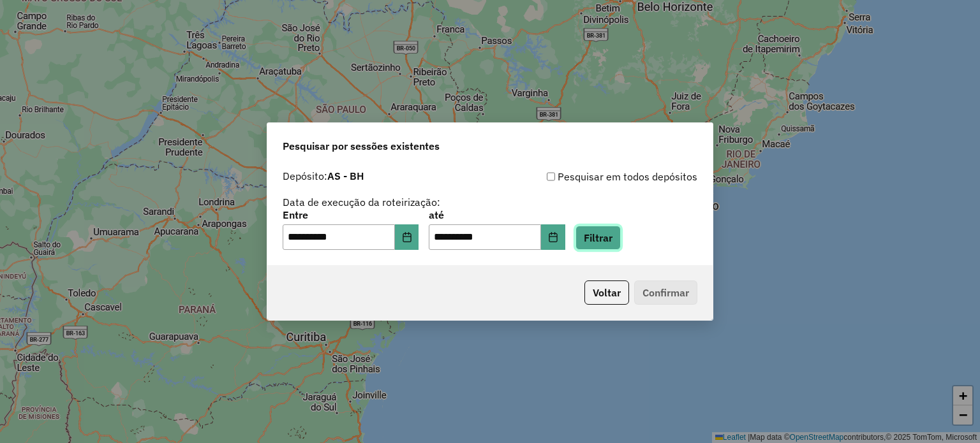 The width and height of the screenshot is (980, 443). What do you see at coordinates (361, 146) in the screenshot?
I see `span: Pesquisar por sessões existentes` at bounding box center [361, 146].